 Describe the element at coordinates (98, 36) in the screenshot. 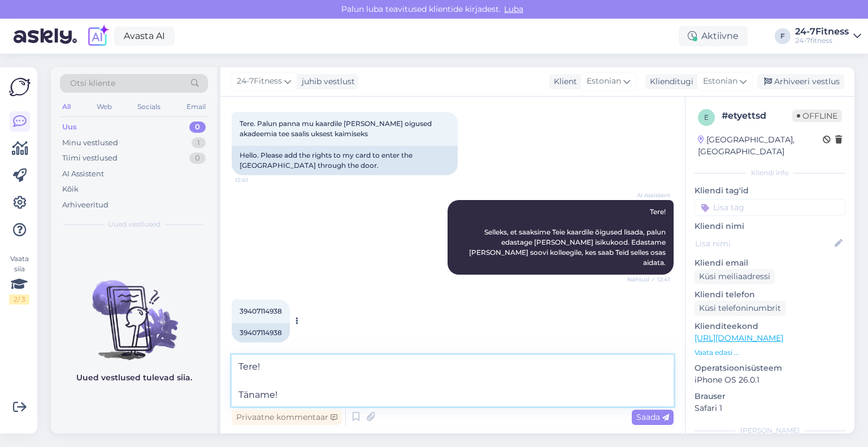

I see `img: explore-ai` at that location.